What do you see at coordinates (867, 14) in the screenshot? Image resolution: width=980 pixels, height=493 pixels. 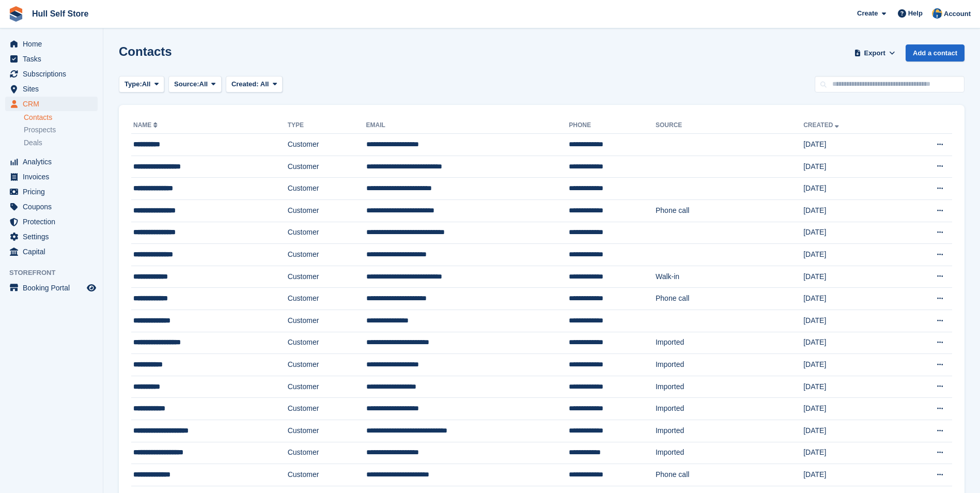 I see `span: Create` at bounding box center [867, 14].